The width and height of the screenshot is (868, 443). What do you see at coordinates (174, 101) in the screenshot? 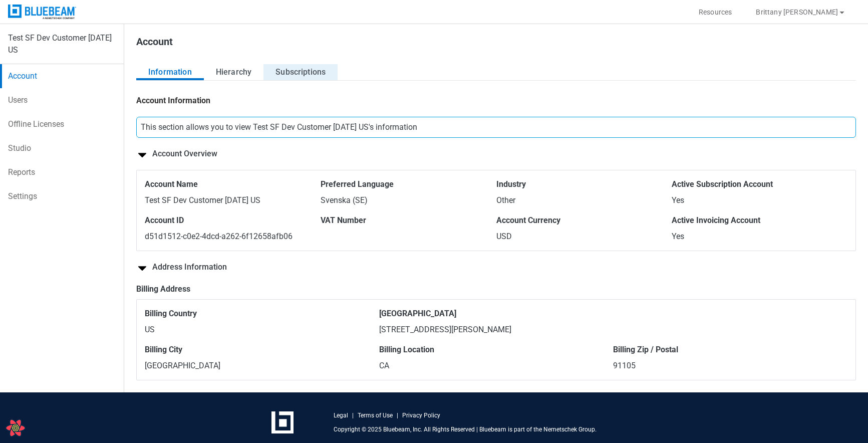
I see `h2: Account Information` at bounding box center [174, 101].